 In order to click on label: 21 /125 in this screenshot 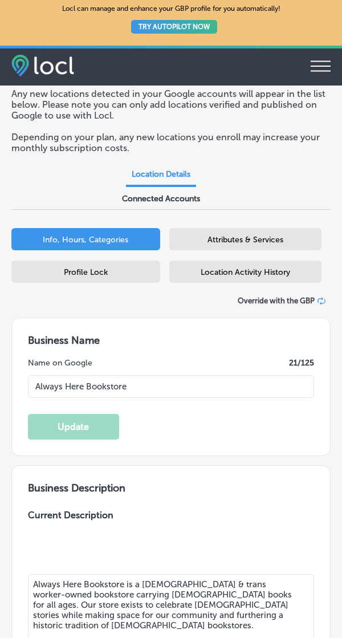, I will do `click(301, 362)`.